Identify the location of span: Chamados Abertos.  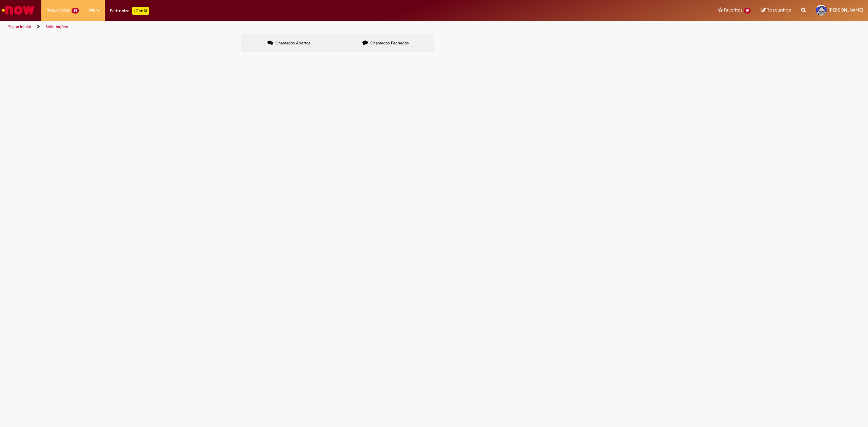
(293, 43).